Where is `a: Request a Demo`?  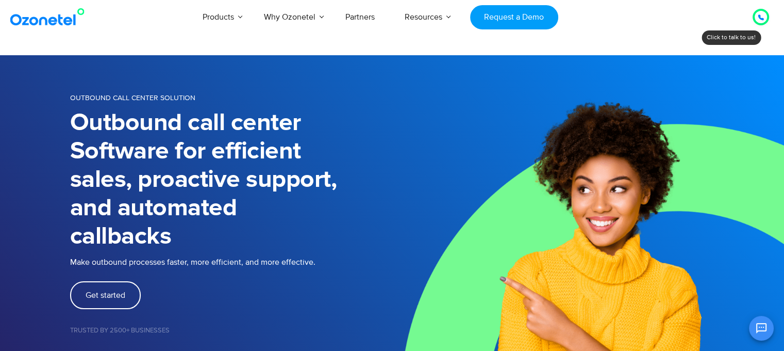 a: Request a Demo is located at coordinates (514, 17).